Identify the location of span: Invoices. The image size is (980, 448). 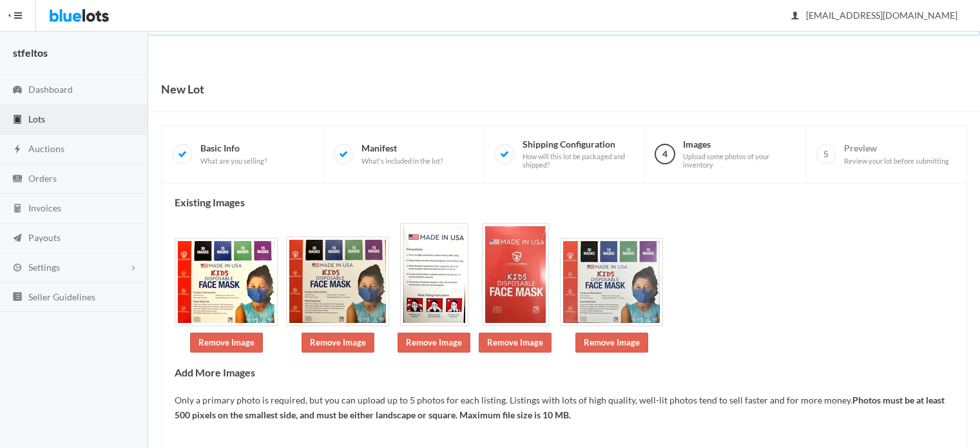
(45, 207).